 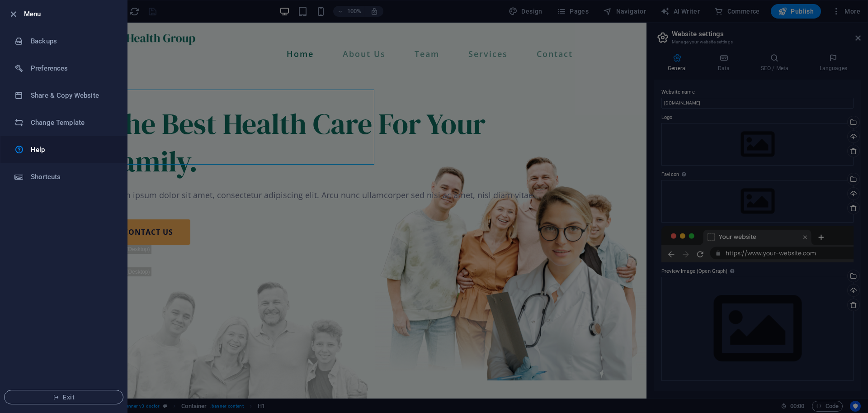 I want to click on span: Exit, so click(x=64, y=397).